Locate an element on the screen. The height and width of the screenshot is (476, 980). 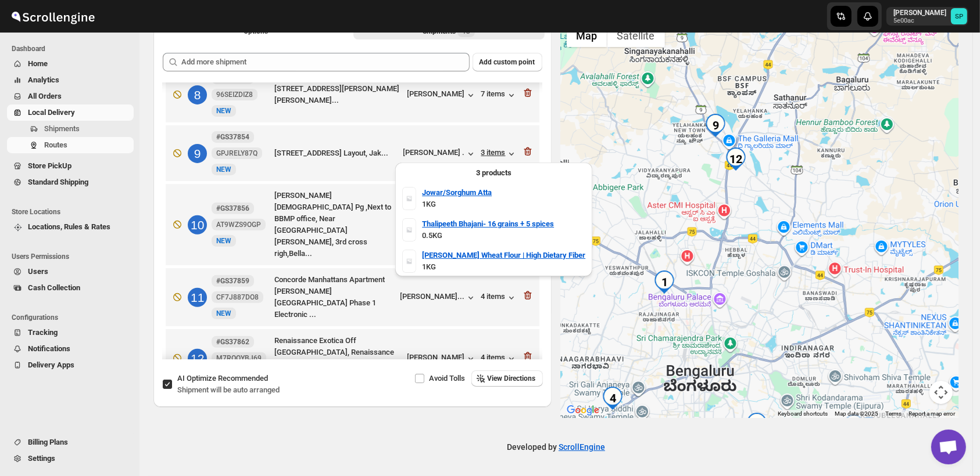
span: Billing Plans is located at coordinates (47, 442).